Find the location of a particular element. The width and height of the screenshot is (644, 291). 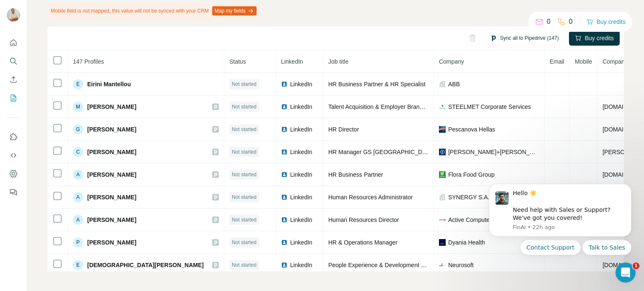

span: Pescanova Hellas is located at coordinates (471, 129).